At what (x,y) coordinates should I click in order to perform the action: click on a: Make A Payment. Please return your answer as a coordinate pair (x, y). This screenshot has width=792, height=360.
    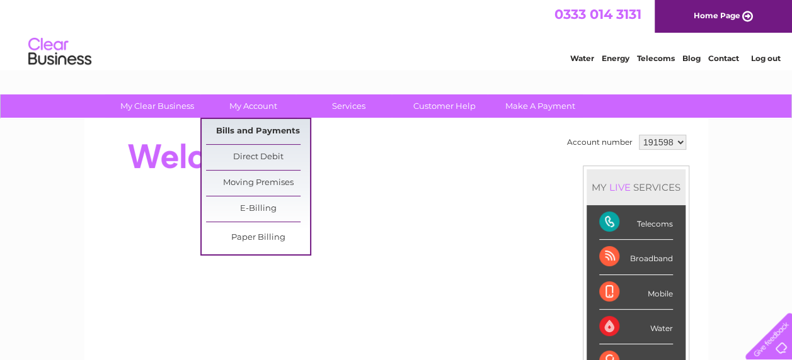
    Looking at the image, I should click on (540, 106).